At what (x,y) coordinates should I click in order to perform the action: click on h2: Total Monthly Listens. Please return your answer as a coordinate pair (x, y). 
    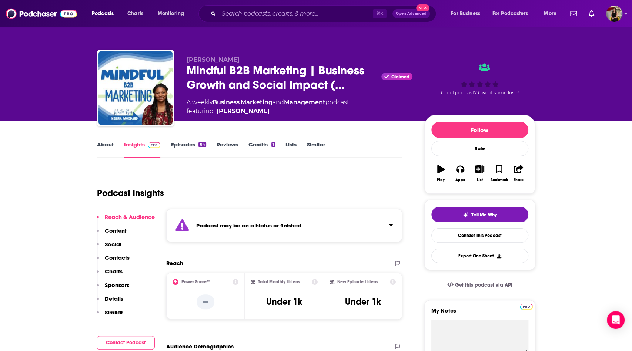
    Looking at the image, I should click on (279, 282).